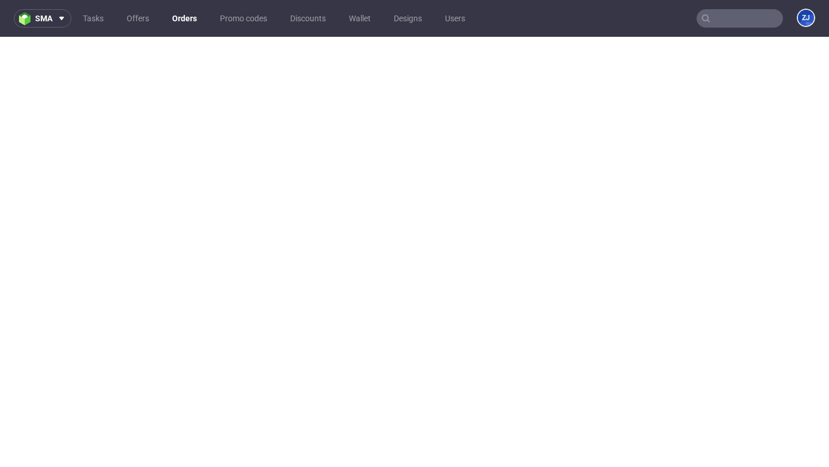  I want to click on a: Designs, so click(408, 18).